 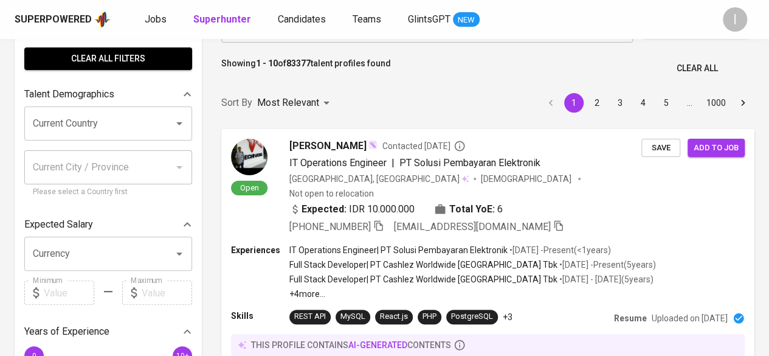 I want to click on div: Most Relevant, so click(x=295, y=103).